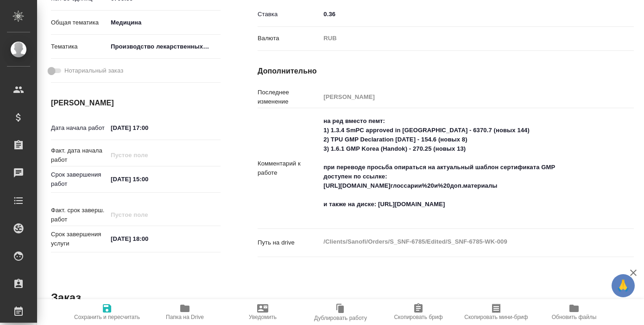 The width and height of the screenshot is (644, 325). What do you see at coordinates (107, 312) in the screenshot?
I see `button: Сохранить и пересчитать` at bounding box center [107, 312].